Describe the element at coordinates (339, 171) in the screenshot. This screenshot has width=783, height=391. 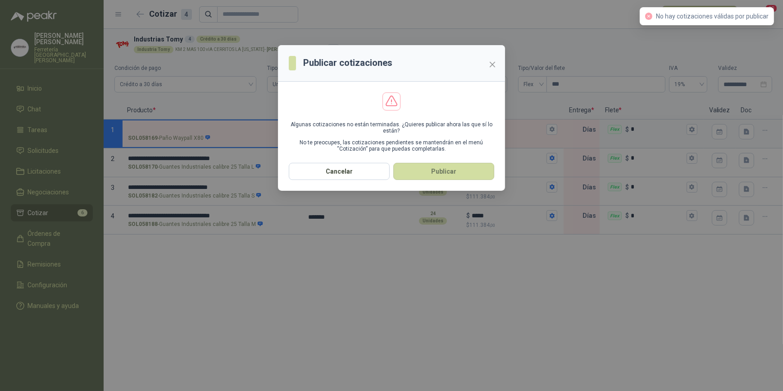
I see `button: Cancelar` at that location.